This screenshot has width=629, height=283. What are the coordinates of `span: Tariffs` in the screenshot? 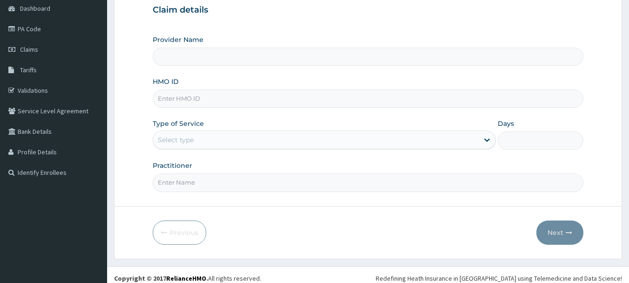 It's located at (28, 70).